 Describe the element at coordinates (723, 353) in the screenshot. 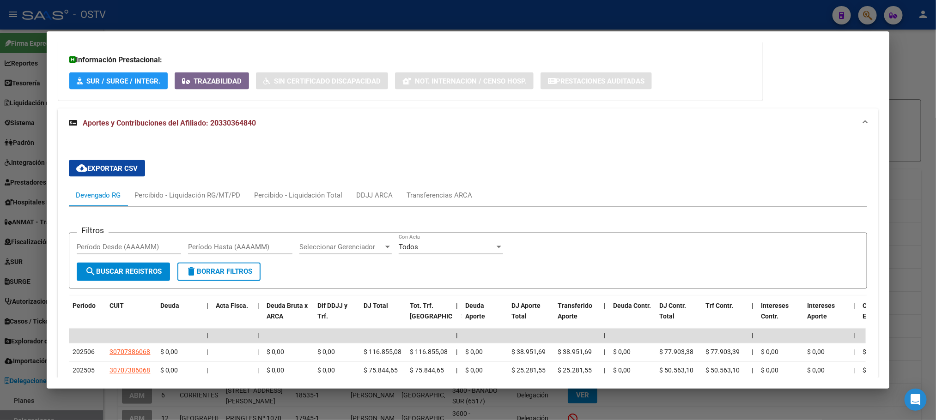

I see `span: $ 77.903,39` at that location.